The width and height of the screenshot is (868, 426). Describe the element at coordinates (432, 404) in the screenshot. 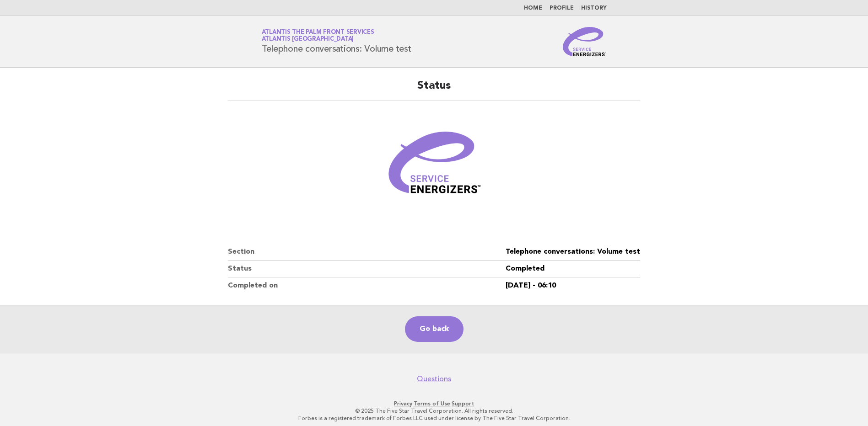

I see `a: Terms of Use` at that location.